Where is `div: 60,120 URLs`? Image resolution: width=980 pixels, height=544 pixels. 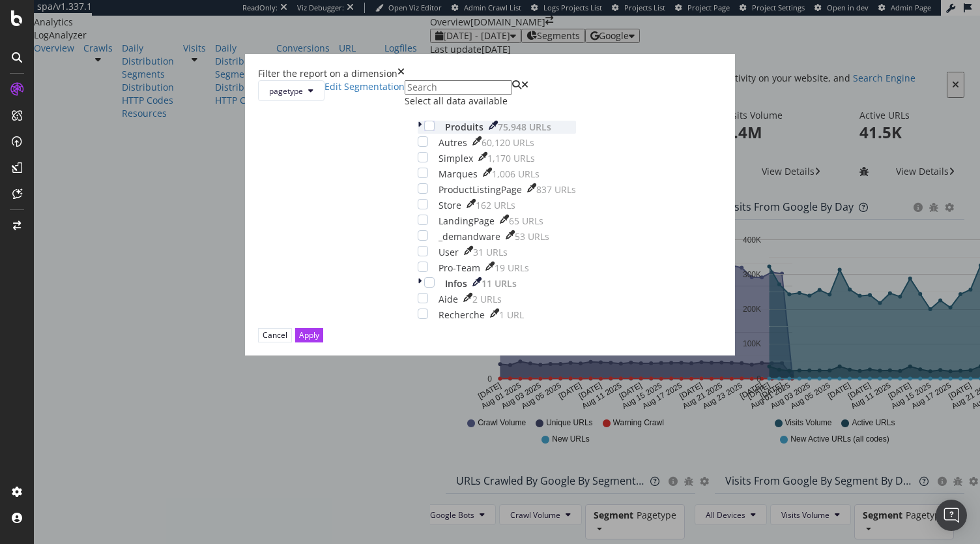 div: 60,120 URLs is located at coordinates (508, 142).